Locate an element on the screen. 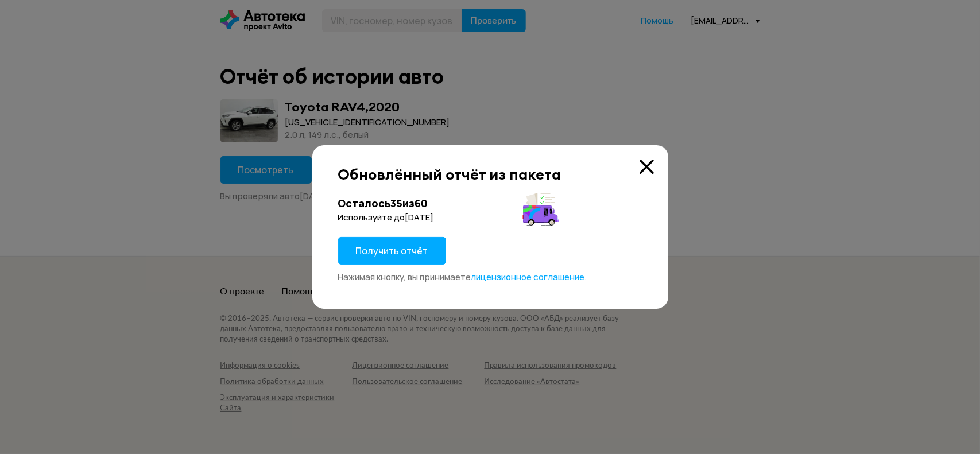 The width and height of the screenshot is (980, 454). span: лицензионное соглашение is located at coordinates (528, 277).